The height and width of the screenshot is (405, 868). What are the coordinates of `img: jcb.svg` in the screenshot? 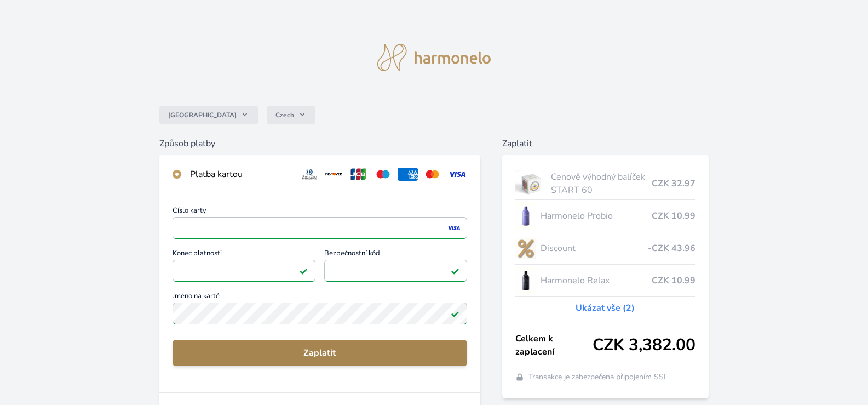 It's located at (358, 174).